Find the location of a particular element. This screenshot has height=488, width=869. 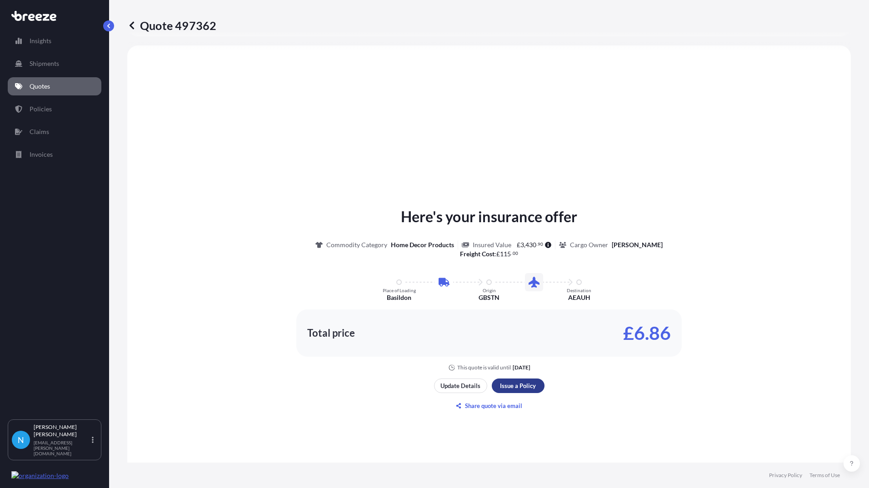

p: £6.86 is located at coordinates (647, 333).